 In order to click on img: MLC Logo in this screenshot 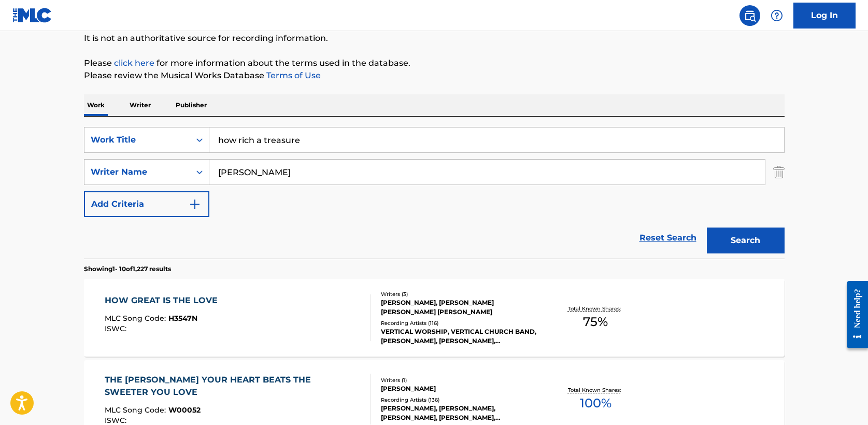, I will do `click(32, 15)`.